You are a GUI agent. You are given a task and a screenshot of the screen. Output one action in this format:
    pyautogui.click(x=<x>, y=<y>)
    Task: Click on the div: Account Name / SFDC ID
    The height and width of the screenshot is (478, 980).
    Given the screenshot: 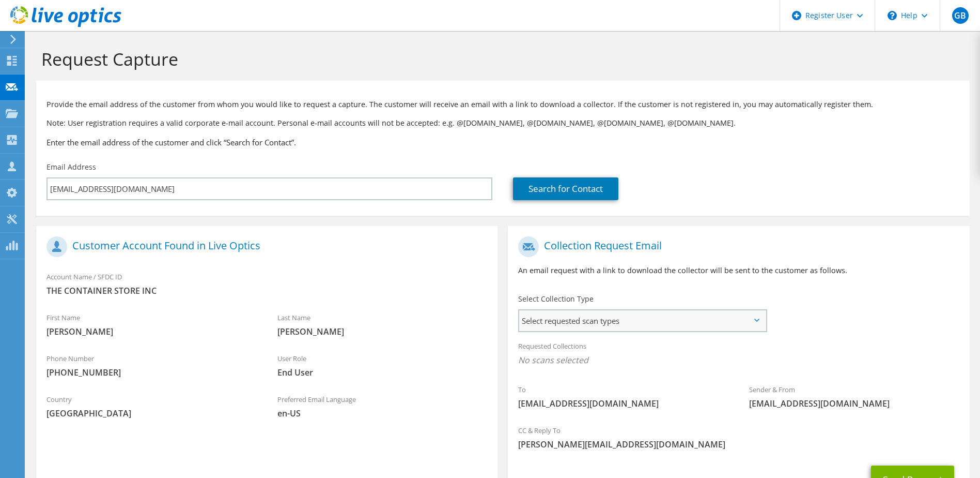 What is the action you would take?
    pyautogui.click(x=267, y=283)
    